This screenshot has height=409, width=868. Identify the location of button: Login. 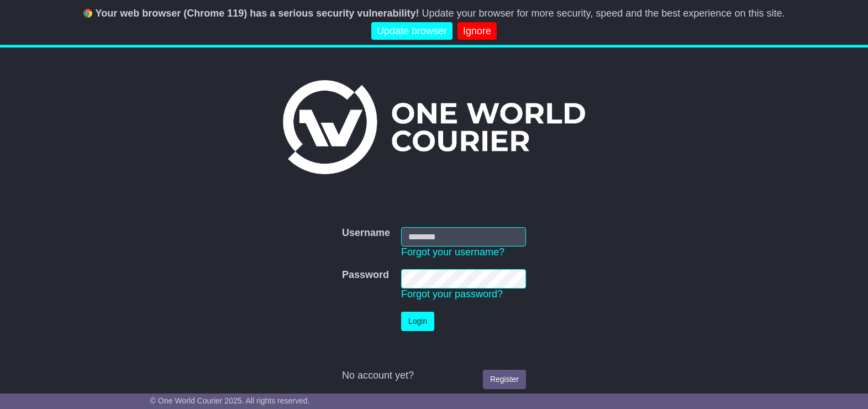
(417, 321).